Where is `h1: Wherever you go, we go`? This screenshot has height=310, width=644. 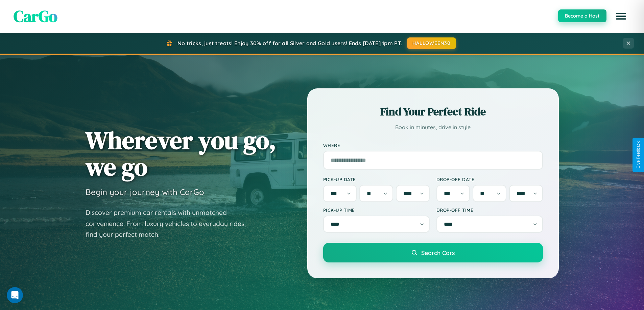
h1: Wherever you go, we go is located at coordinates (181, 153).